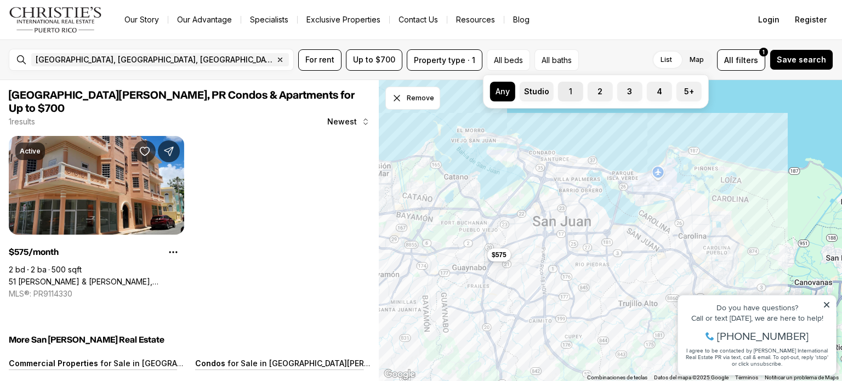 The height and width of the screenshot is (381, 842). I want to click on label: List, so click(666, 60).